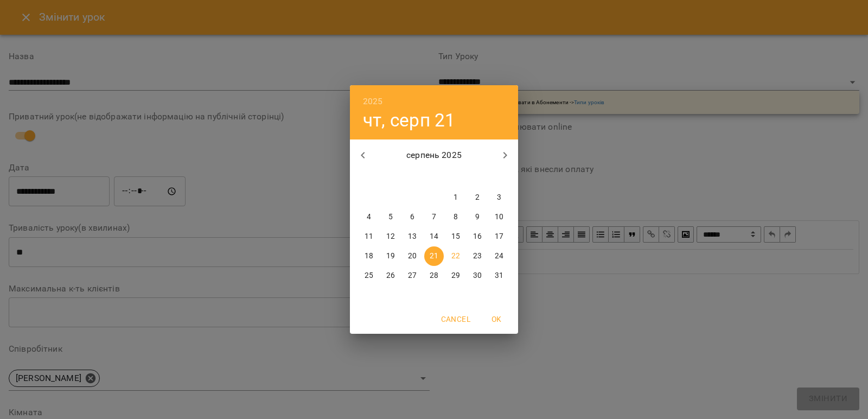 The width and height of the screenshot is (868, 419). What do you see at coordinates (412, 217) in the screenshot?
I see `button: 6` at bounding box center [412, 217].